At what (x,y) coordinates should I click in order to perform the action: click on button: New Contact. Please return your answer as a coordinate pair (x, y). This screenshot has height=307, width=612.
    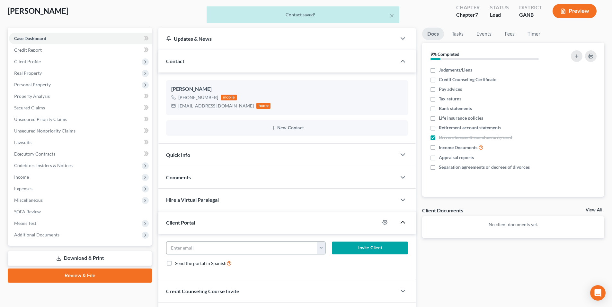
    Looking at the image, I should click on (287, 128).